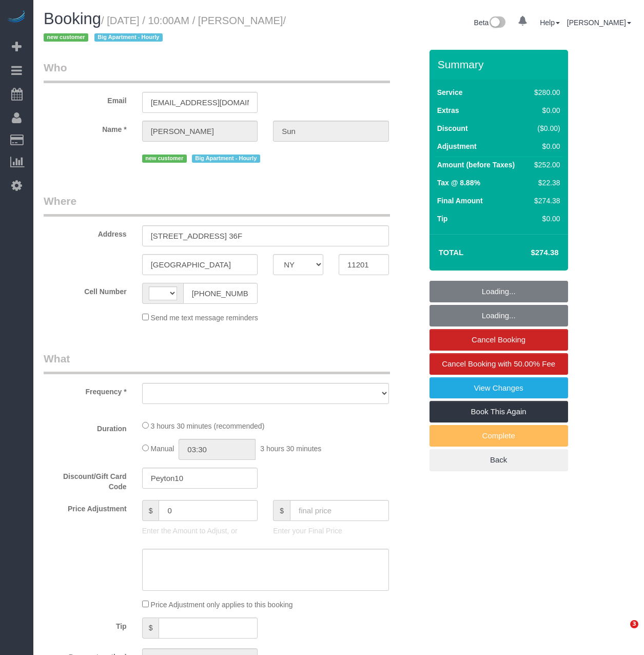  I want to click on p: Enter the Amount to Adjust, or, so click(200, 531).